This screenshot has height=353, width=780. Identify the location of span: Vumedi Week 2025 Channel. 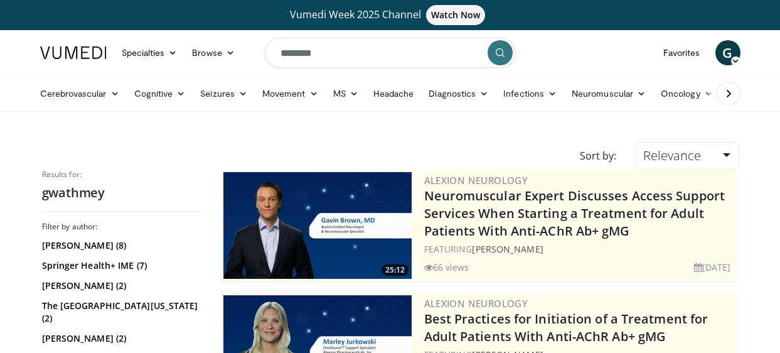
(390, 14).